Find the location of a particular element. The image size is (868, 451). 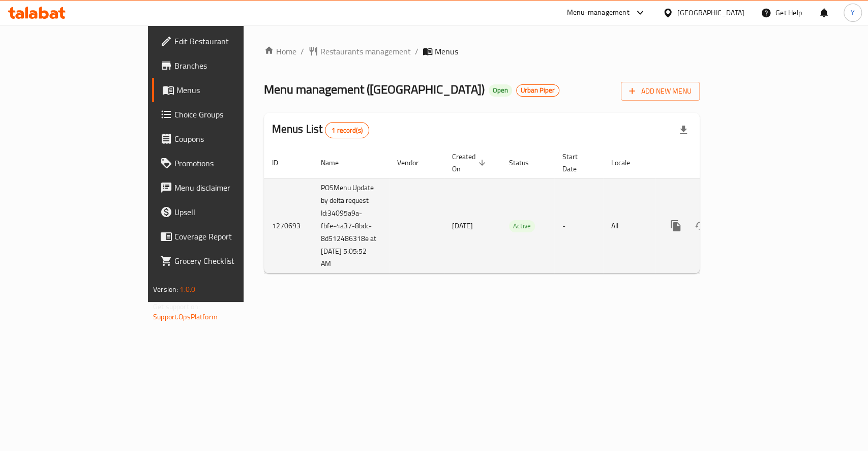

span: Edit Restaurant is located at coordinates (229, 41).